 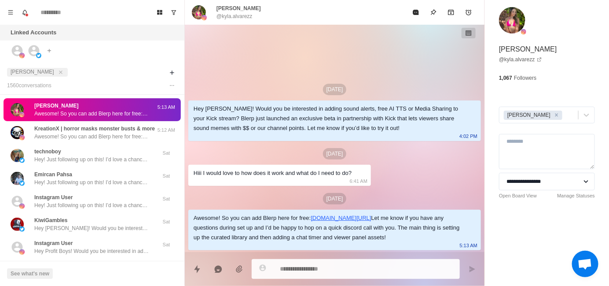 I want to click on a: Manage Statuses, so click(x=576, y=195).